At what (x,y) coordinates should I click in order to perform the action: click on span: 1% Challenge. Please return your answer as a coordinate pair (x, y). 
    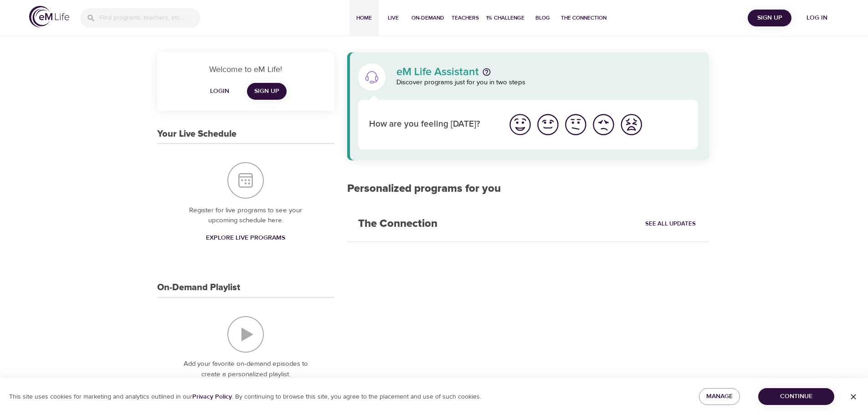
    Looking at the image, I should click on (506, 18).